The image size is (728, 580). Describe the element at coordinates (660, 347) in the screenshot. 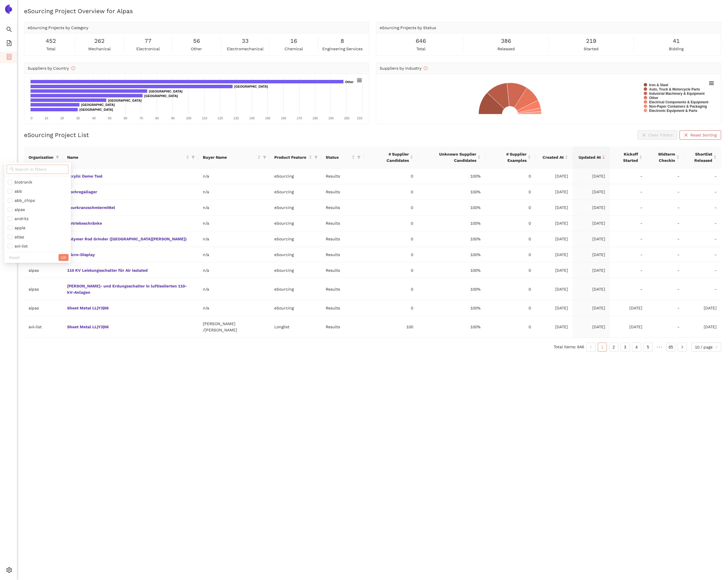

I see `li: Next 5 Pages` at that location.